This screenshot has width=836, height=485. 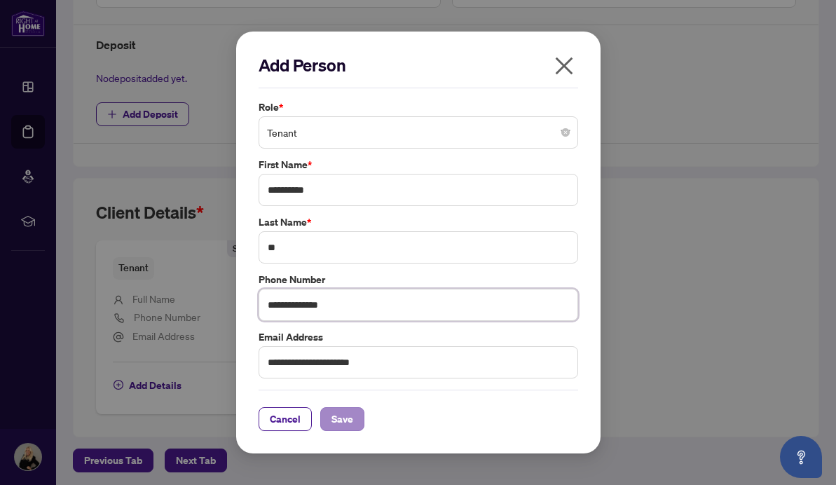 I want to click on label: First Name, so click(x=418, y=165).